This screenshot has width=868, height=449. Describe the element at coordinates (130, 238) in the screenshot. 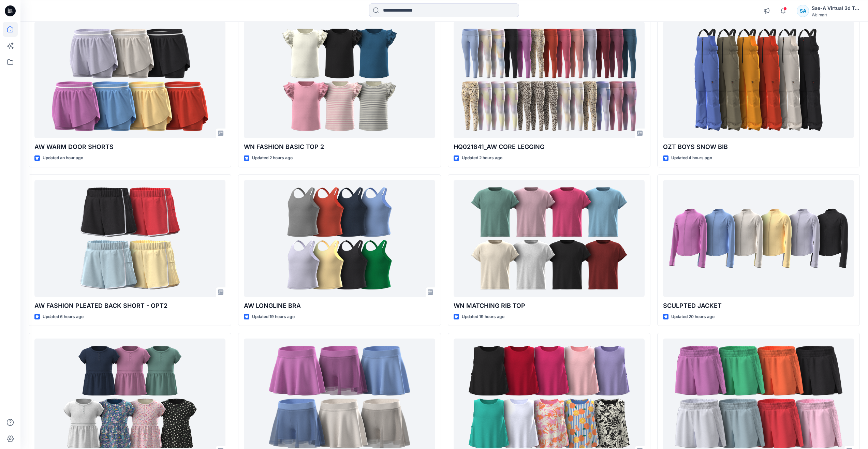

I see `a: AW FASHION PLEATED BACK SHORT - OPT2` at that location.